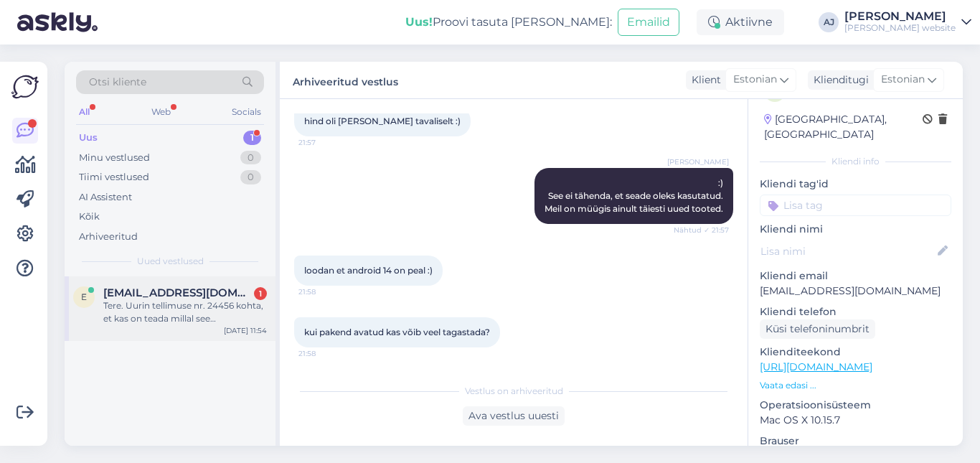 Image resolution: width=980 pixels, height=463 pixels. Describe the element at coordinates (246, 112) in the screenshot. I see `div: Socials` at that location.